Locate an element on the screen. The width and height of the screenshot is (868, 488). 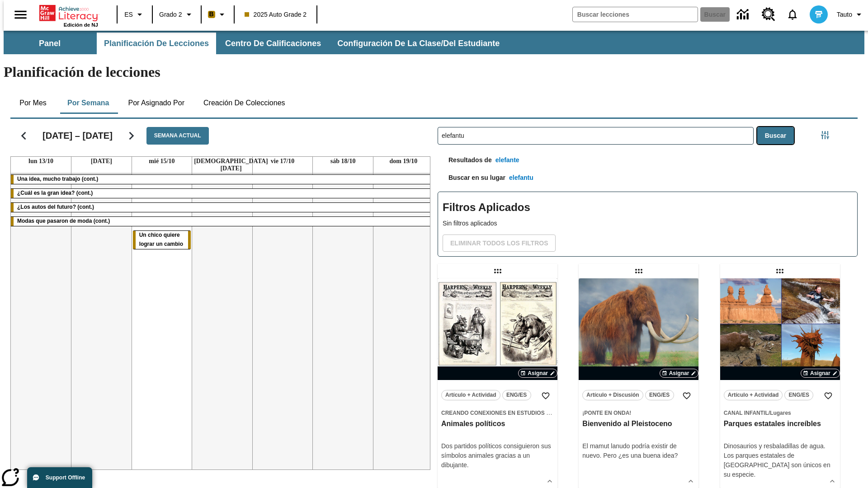
h3: Animales políticos is located at coordinates (497, 424).